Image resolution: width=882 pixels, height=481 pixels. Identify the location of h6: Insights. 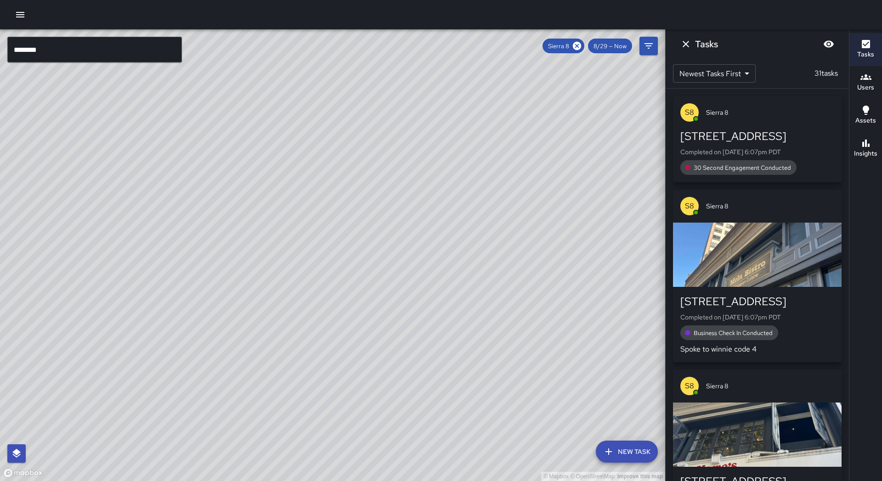
(865, 154).